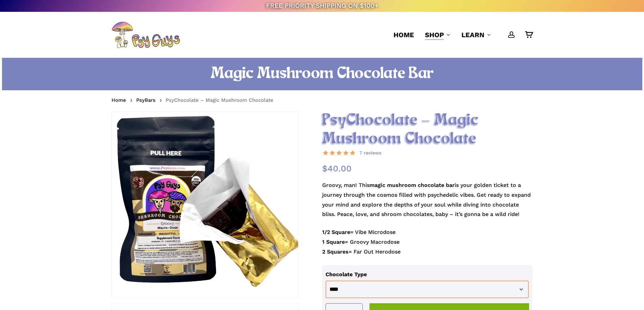  Describe the element at coordinates (428, 246) in the screenshot. I see `p: = Vibe Microdose = Groovy Macrodose = Far Out Herodose` at that location.